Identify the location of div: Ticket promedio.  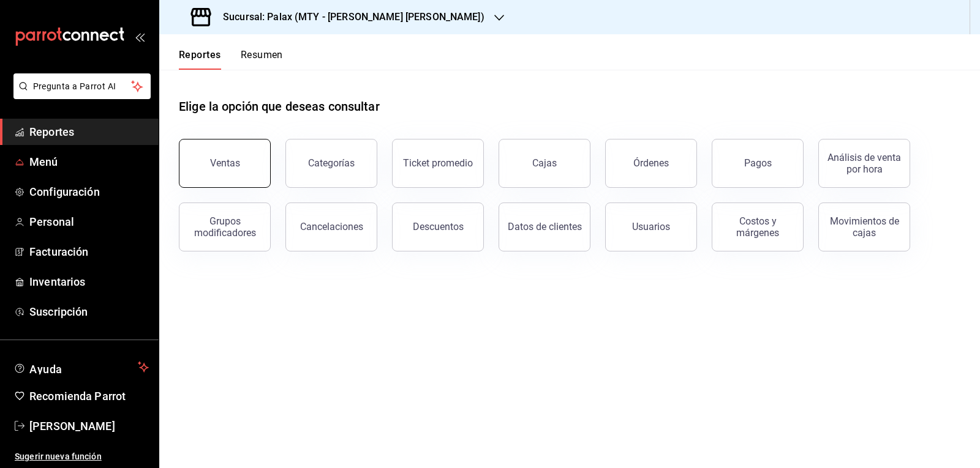
(438, 163).